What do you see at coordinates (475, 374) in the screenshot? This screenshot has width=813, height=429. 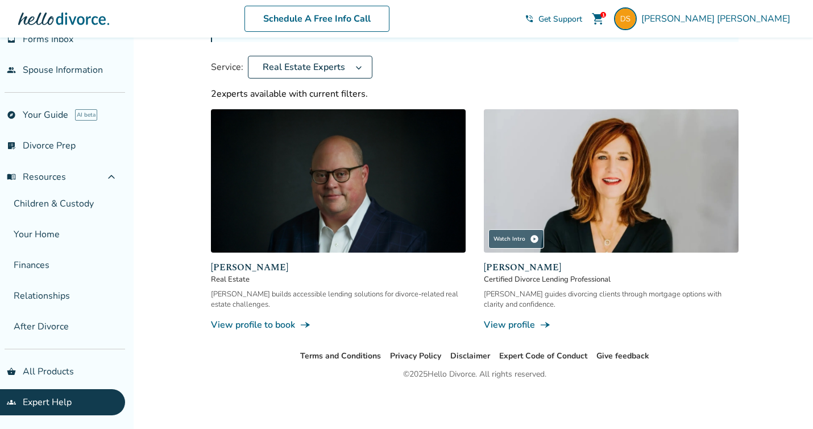 I see `div: © 2025 Hello Divorce. All rights reserved.` at bounding box center [475, 374].